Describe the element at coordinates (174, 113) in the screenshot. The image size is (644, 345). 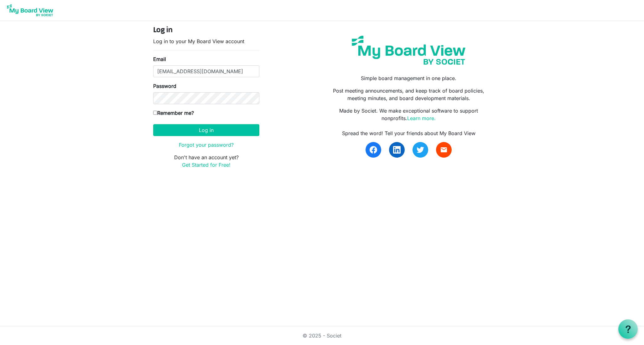
I see `label: Remember me?` at that location.